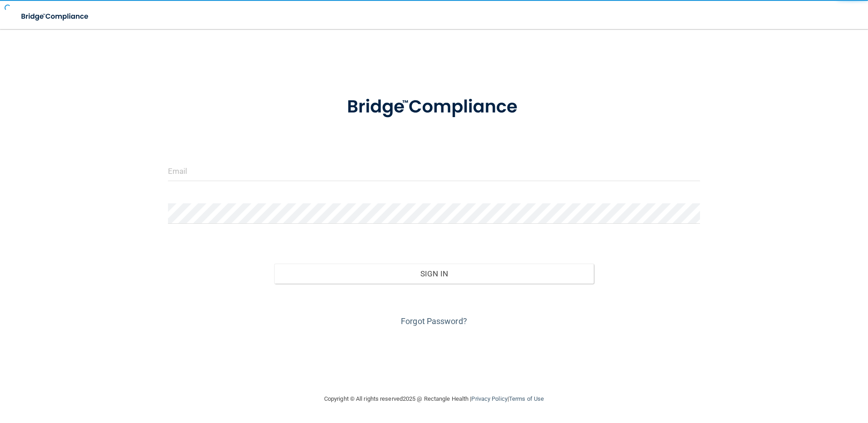  What do you see at coordinates (434, 399) in the screenshot?
I see `div: Copyright © All rights reserved 2025 @ Rectangle Health | |` at bounding box center [434, 399].